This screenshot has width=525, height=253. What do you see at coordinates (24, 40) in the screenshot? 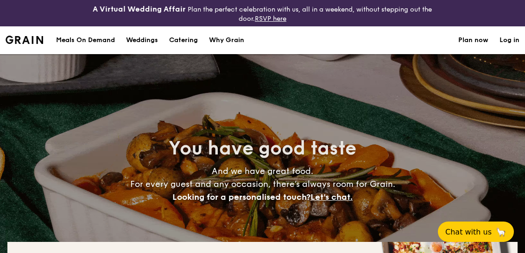
I see `img: Grain` at bounding box center [24, 40].